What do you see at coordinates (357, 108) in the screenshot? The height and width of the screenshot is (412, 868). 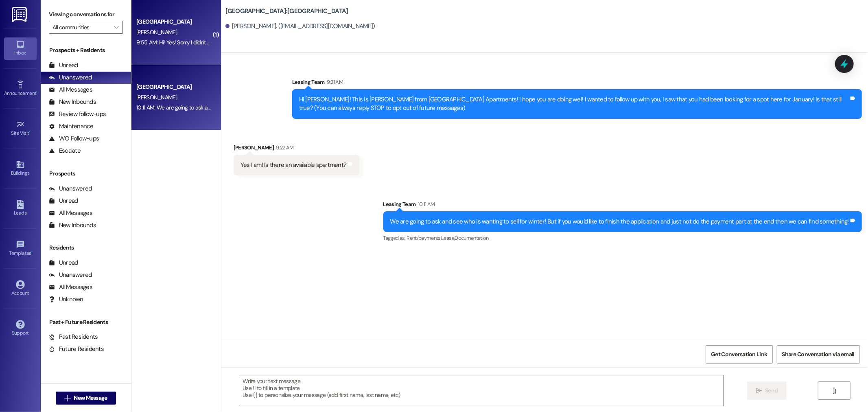 I see `div: 10:11 AM: We are going to ask and see who is wanting to sell for winter! But if you would like to...` at bounding box center [357, 108].